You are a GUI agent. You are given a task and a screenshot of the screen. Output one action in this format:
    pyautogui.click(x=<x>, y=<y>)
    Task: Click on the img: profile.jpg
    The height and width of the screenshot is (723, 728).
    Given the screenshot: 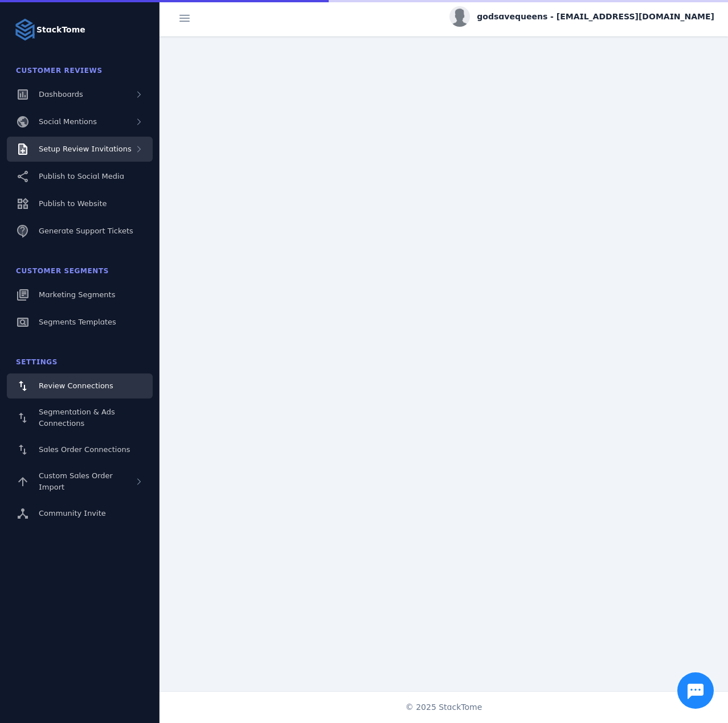 What is the action you would take?
    pyautogui.click(x=460, y=17)
    